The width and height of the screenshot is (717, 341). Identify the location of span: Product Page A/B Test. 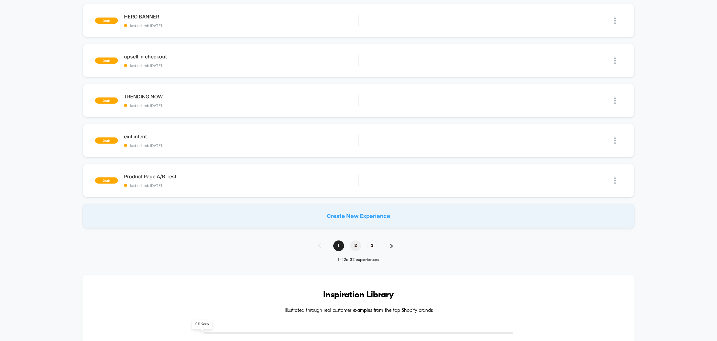
(241, 177).